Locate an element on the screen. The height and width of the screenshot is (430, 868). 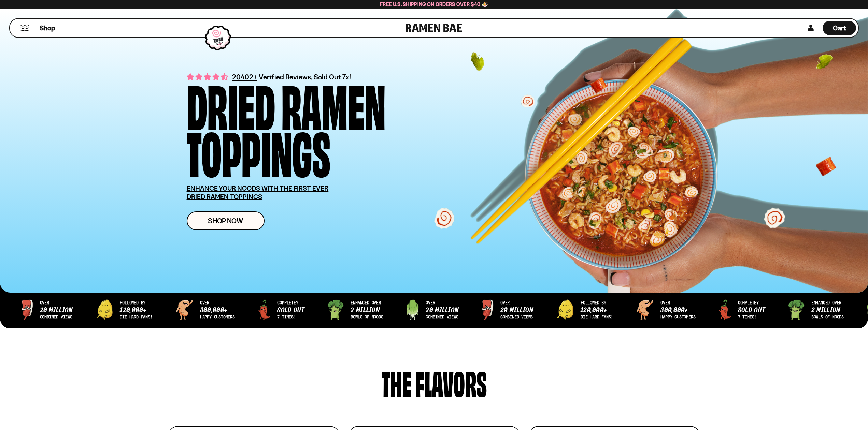
span: Free U.S. Shipping on Orders over $40 🍜 is located at coordinates (434, 4).